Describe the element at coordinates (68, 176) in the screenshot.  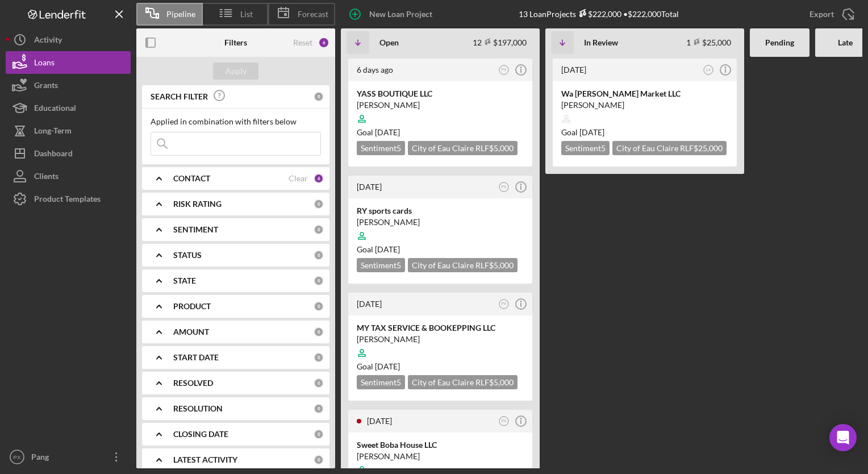
I see `button: Clients` at that location.